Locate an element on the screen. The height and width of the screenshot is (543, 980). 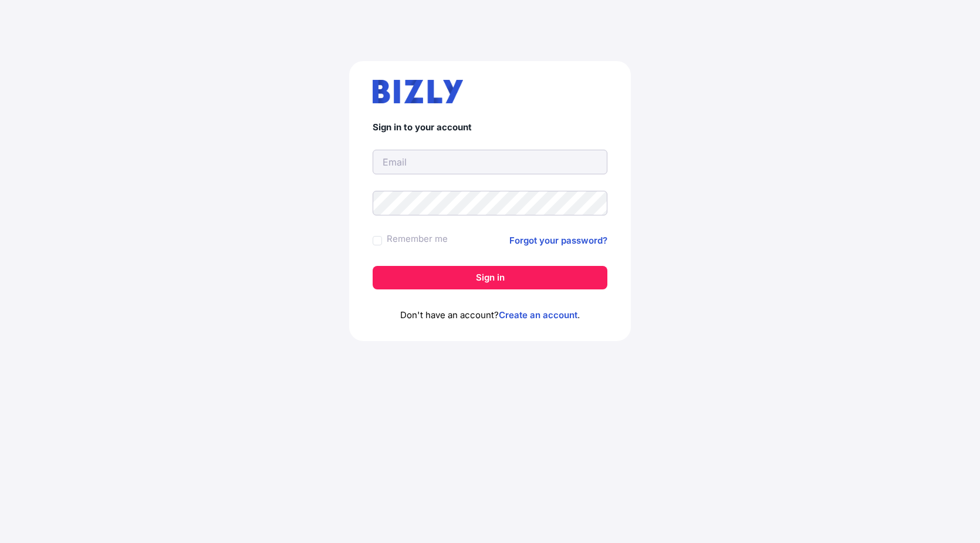
button: Sign in is located at coordinates (490, 278).